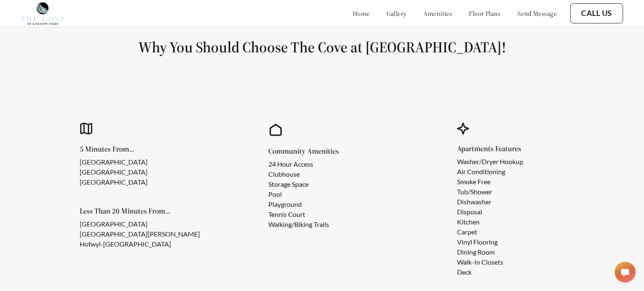 The height and width of the screenshot is (291, 644). What do you see at coordinates (298, 194) in the screenshot?
I see `li: Pool` at bounding box center [298, 194].